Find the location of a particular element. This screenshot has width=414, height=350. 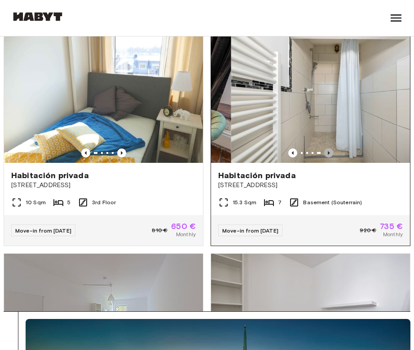

img: Habyt is located at coordinates (38, 17).